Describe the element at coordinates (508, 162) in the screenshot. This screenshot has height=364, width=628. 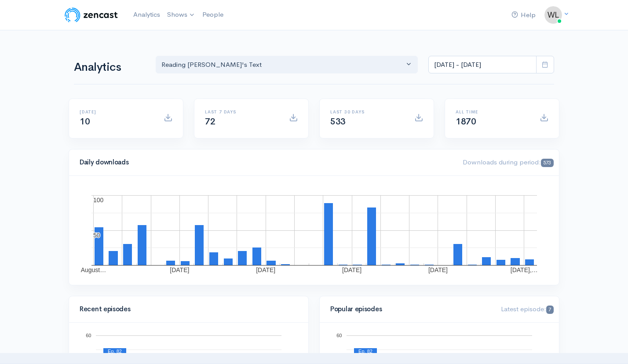
I see `span: Downloads during period:` at that location.